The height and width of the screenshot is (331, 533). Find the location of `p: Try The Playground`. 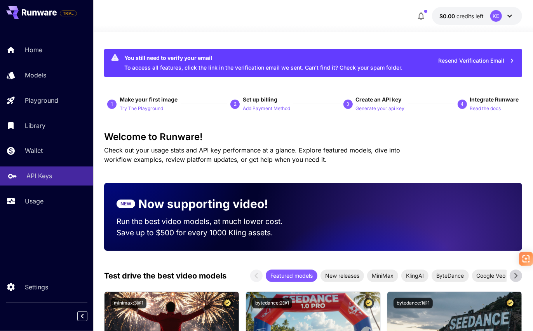

p: Try The Playground is located at coordinates (141, 108).